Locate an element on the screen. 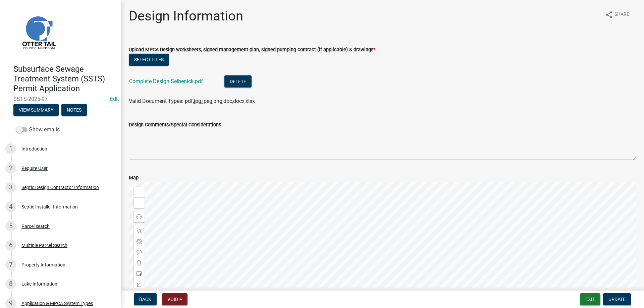  div: Application & MPCA System Types is located at coordinates (57, 304).